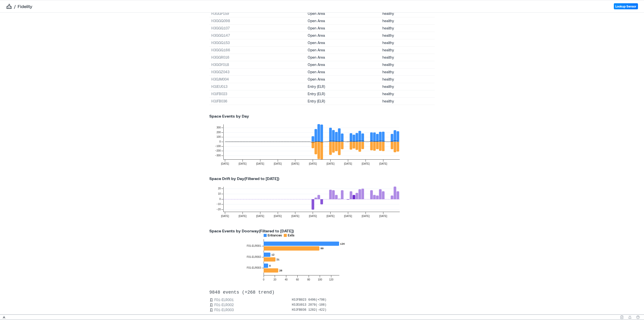 This screenshot has width=644, height=320. What do you see at coordinates (287, 280) in the screenshot?
I see `tspan: 40` at bounding box center [287, 280].